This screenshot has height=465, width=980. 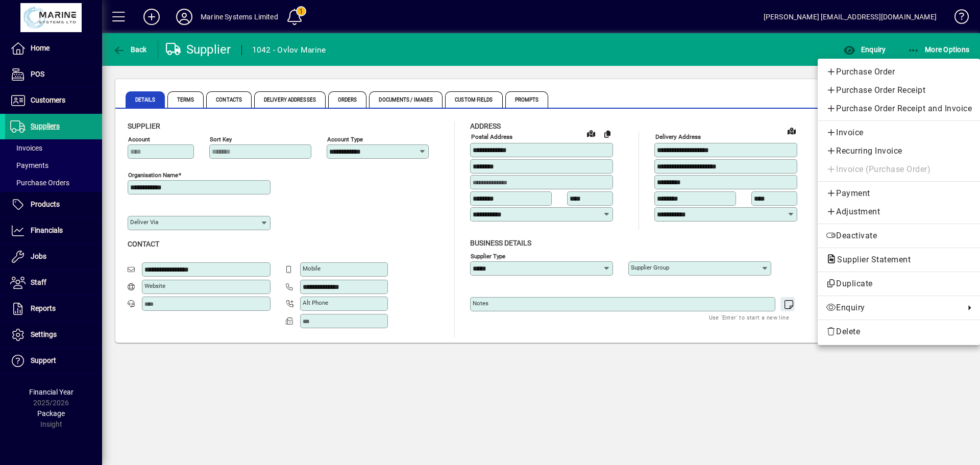 What do you see at coordinates (899, 133) in the screenshot?
I see `span: Invoice` at bounding box center [899, 133].